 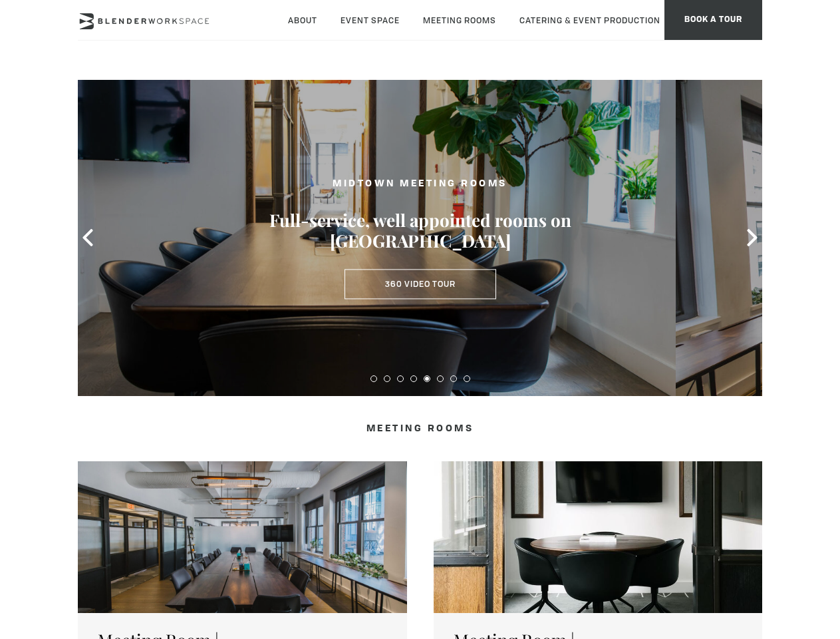 I want to click on h4: Meeting Rooms, so click(x=420, y=429).